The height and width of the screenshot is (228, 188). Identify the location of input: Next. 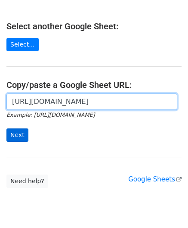
(17, 135).